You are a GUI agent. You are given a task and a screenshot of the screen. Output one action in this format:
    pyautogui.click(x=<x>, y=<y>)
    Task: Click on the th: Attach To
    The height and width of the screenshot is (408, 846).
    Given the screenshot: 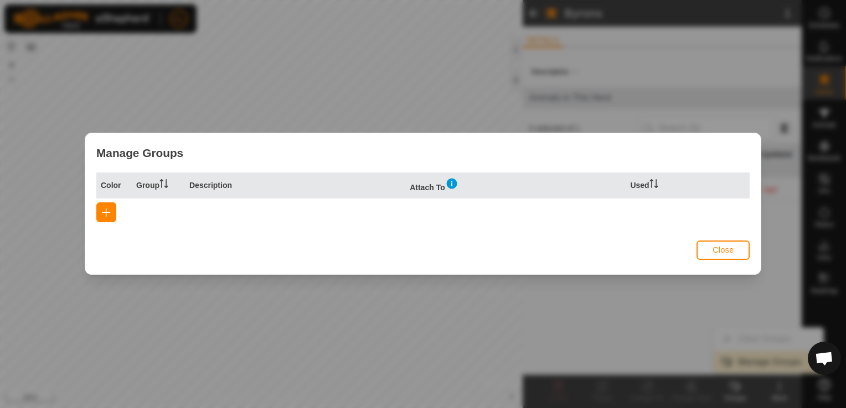 What is the action you would take?
    pyautogui.click(x=515, y=186)
    